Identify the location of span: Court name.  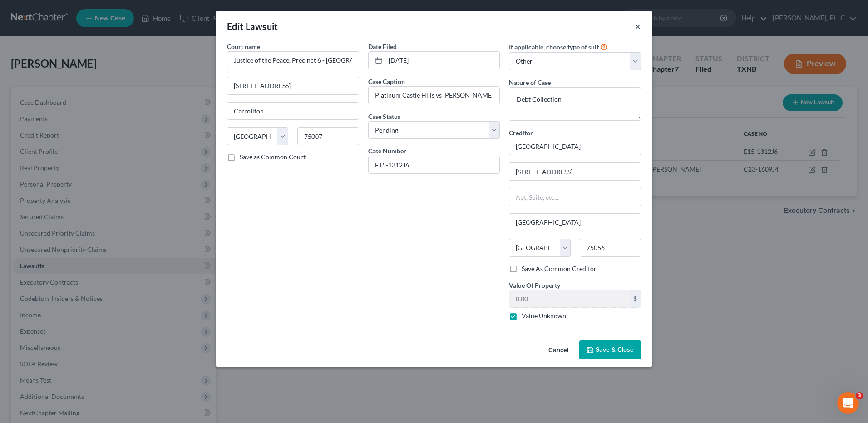
(243, 47).